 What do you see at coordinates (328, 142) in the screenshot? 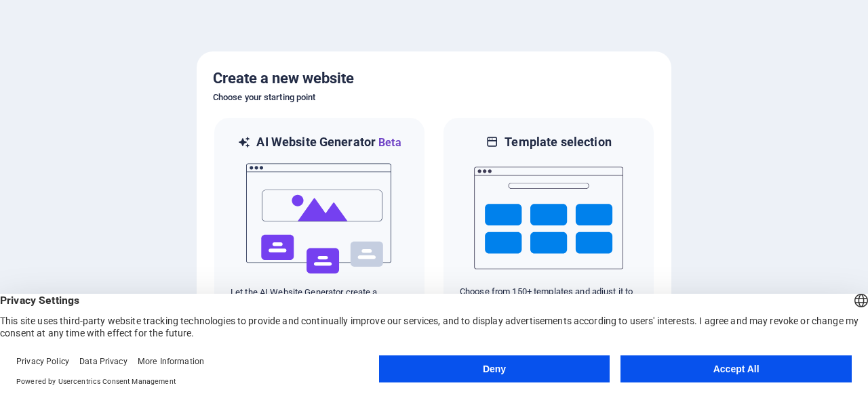
I see `h6: AI Website Generator` at bounding box center [328, 142].